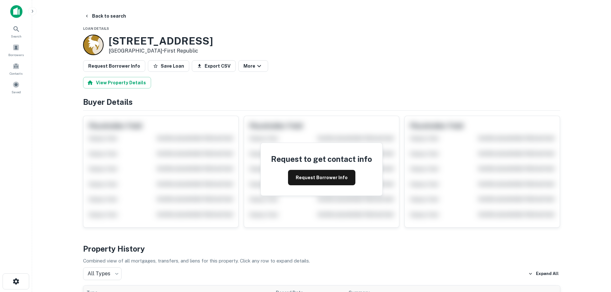 The width and height of the screenshot is (611, 292). What do you see at coordinates (105, 16) in the screenshot?
I see `button: Back to search` at bounding box center [105, 16].